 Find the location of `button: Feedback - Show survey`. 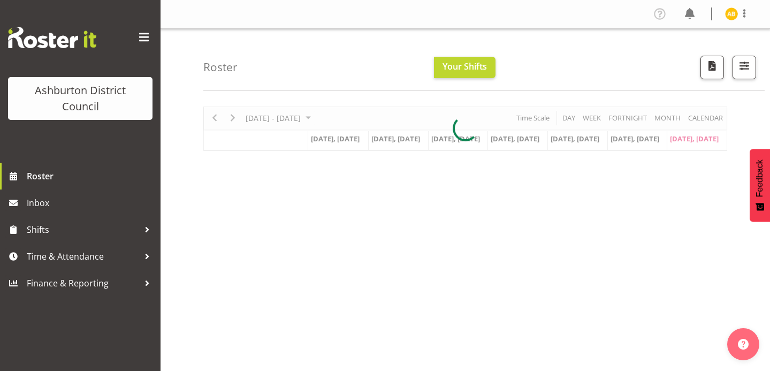

button: Feedback - Show survey is located at coordinates (760, 185).